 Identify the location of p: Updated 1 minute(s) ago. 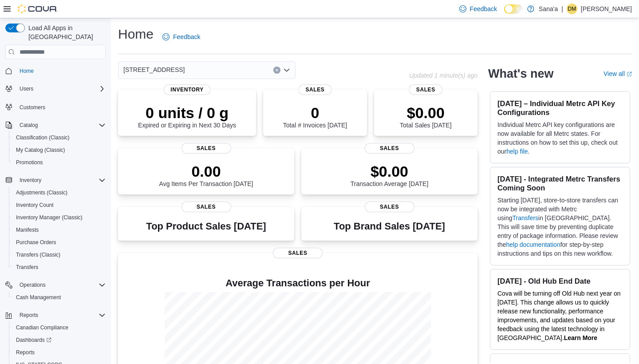
(443, 76).